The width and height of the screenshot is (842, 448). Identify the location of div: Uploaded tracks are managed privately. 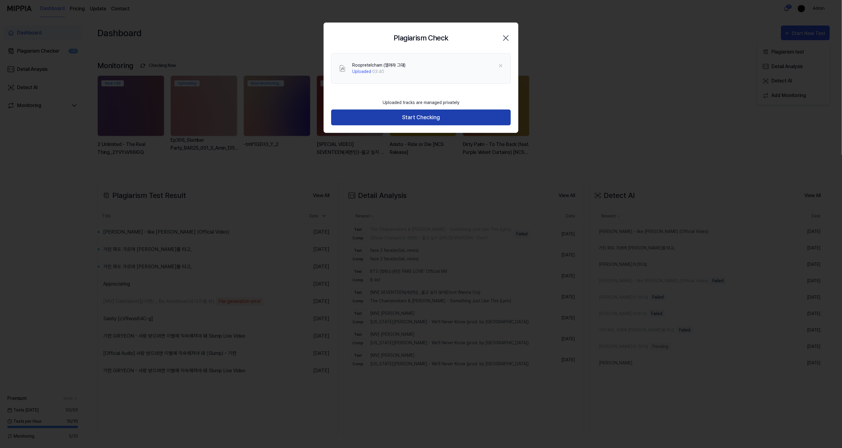
(421, 103).